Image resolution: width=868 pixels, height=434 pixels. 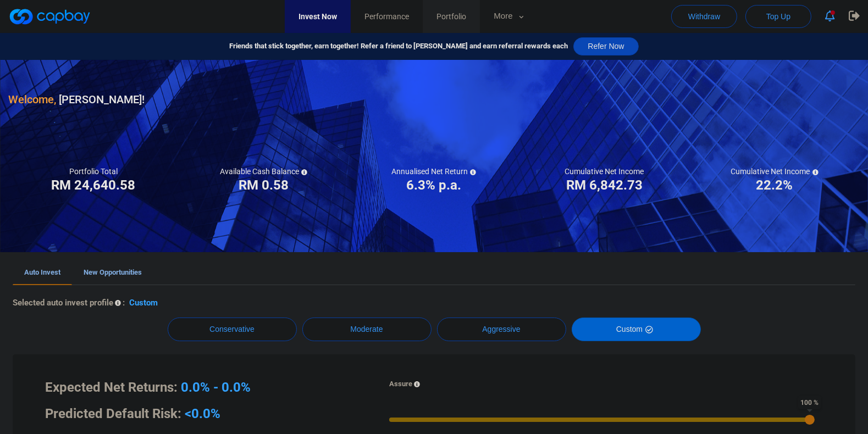 I want to click on h3: 22.2%, so click(x=774, y=185).